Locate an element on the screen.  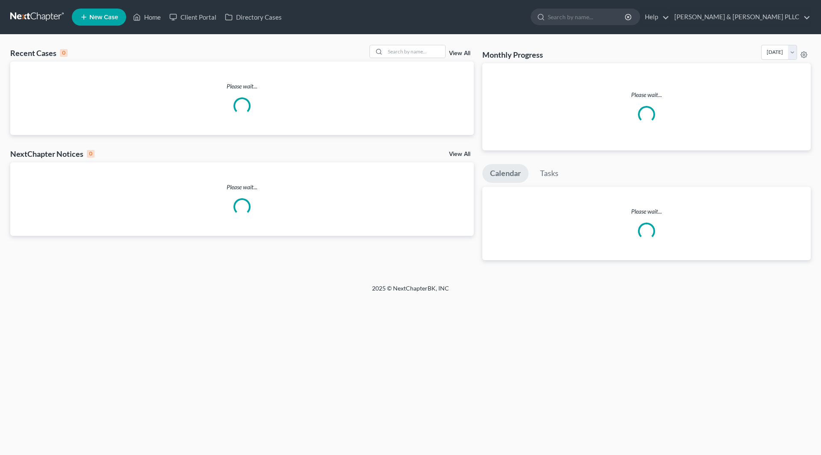
div: NextChapter Notices is located at coordinates (52, 154).